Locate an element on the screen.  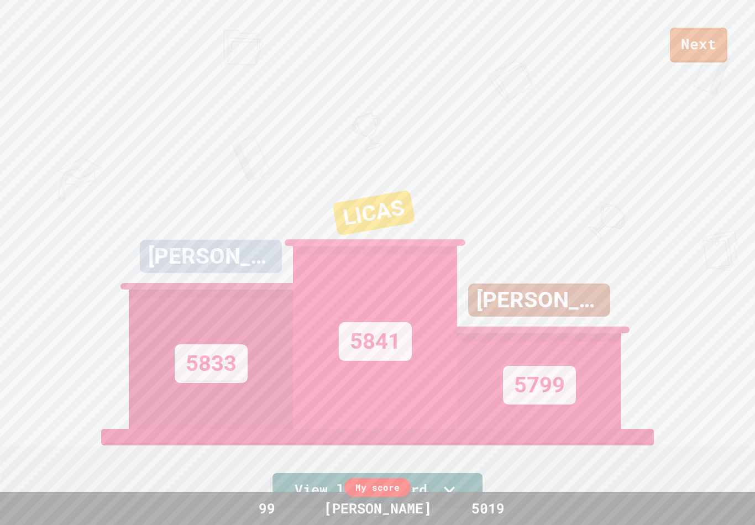
div: 99 is located at coordinates (267, 508).